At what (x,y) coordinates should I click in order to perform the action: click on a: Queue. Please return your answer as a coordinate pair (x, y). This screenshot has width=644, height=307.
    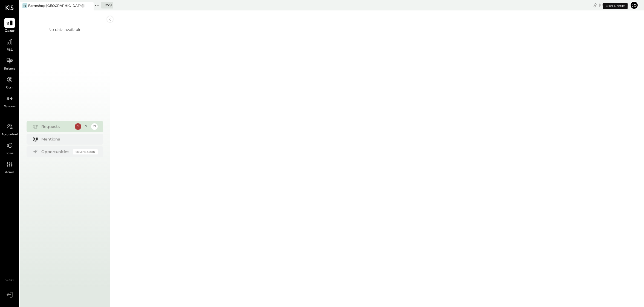
    Looking at the image, I should click on (9, 26).